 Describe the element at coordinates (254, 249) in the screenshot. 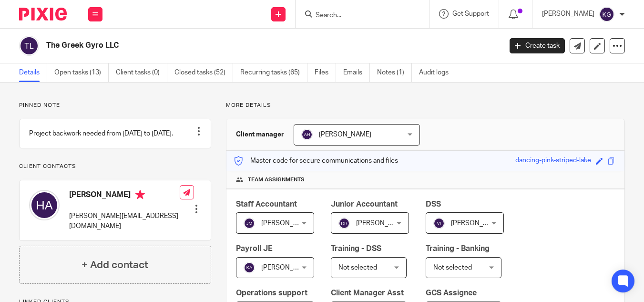

I see `span: Payroll JE` at that location.